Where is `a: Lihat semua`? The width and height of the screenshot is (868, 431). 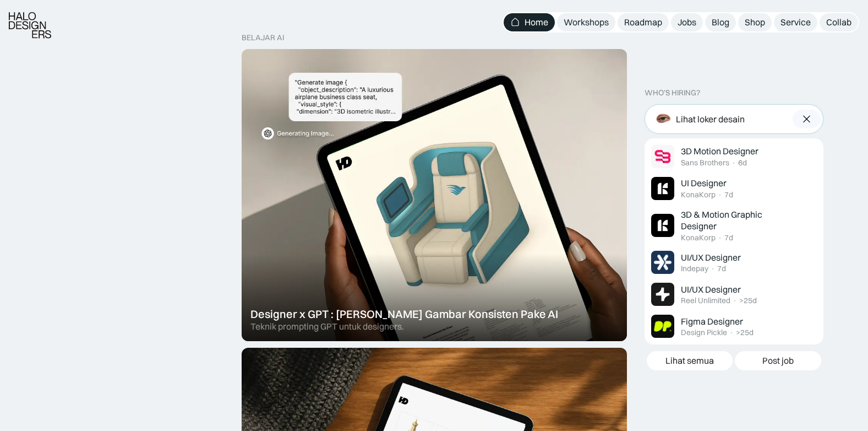
a: Lihat semua is located at coordinates (690, 360).